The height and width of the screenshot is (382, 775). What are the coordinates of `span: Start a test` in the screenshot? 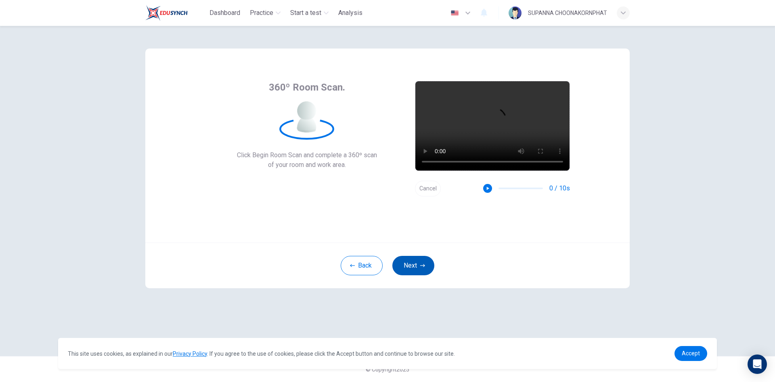 It's located at (306, 13).